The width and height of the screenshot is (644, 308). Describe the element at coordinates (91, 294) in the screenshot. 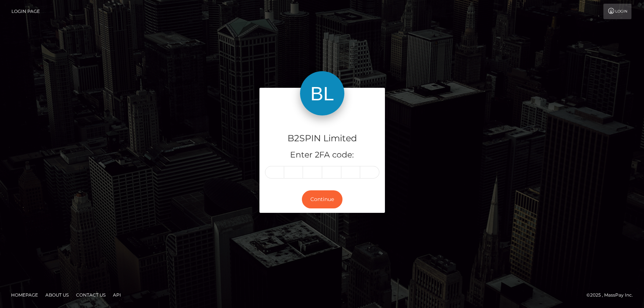

I see `a: Contact Us` at that location.